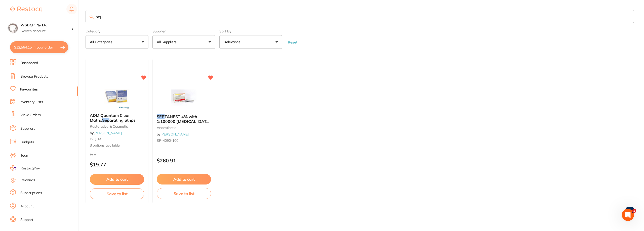  What do you see at coordinates (634, 211) in the screenshot?
I see `span: 1` at bounding box center [634, 211].